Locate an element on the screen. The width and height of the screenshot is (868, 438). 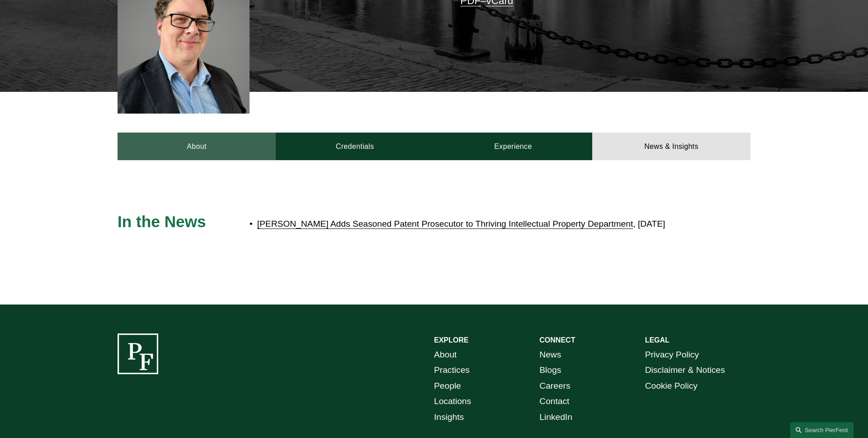
a: People is located at coordinates (448, 386).